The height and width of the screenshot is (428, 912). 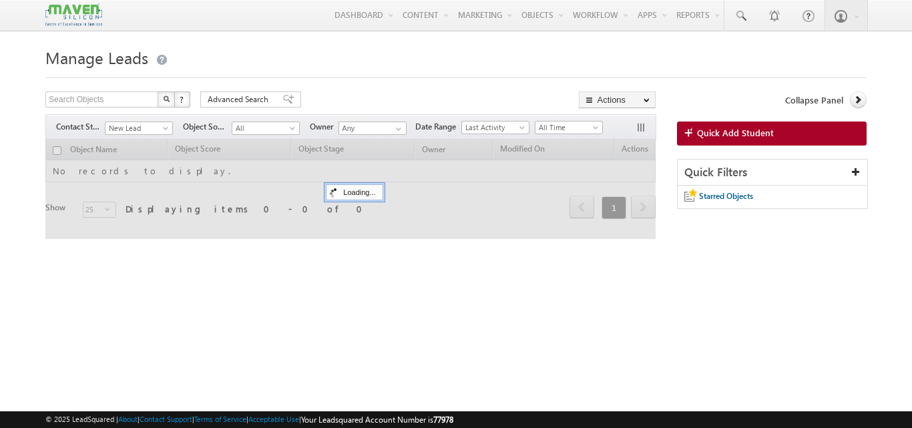 What do you see at coordinates (772, 172) in the screenshot?
I see `div: Quick Filters` at bounding box center [772, 172].